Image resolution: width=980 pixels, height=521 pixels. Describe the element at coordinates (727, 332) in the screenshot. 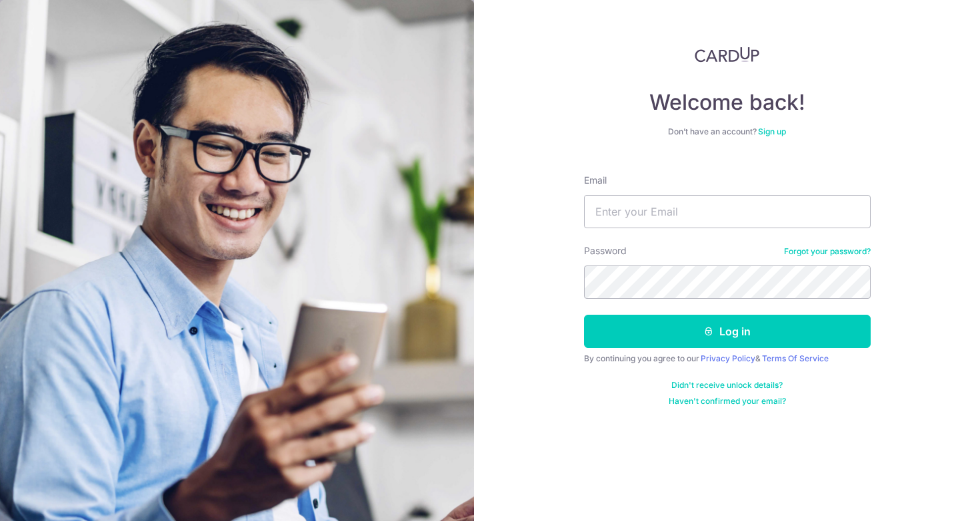

I see `button: Log in` at that location.